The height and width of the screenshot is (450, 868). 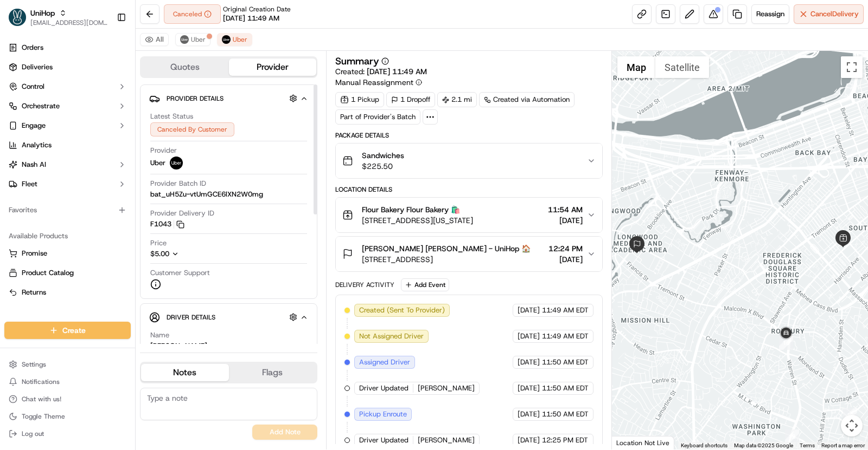 What do you see at coordinates (67, 67) in the screenshot?
I see `a: Deliveries` at bounding box center [67, 67].